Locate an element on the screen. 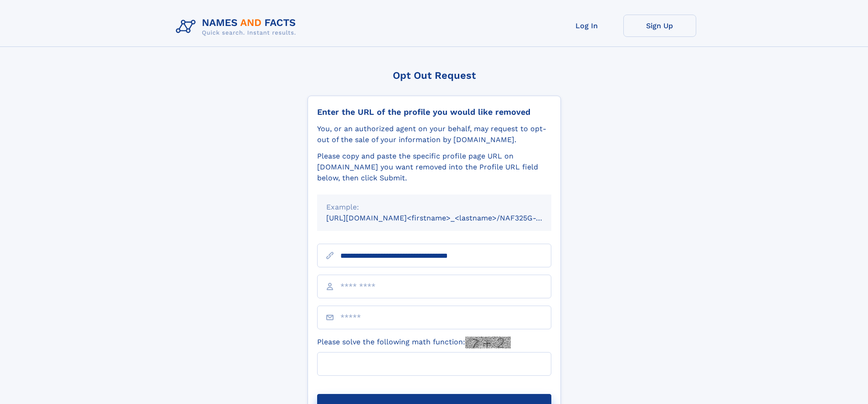 This screenshot has width=868, height=404. div: Example: is located at coordinates (434, 208).